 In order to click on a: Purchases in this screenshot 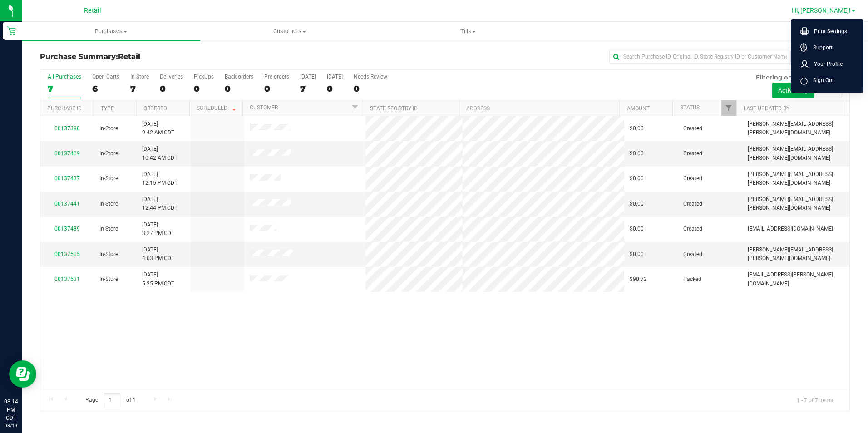, I will do `click(111, 31)`.